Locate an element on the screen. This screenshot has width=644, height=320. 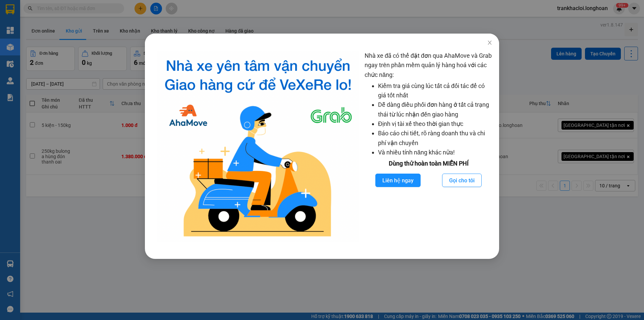
button: Gọi cho tôi is located at coordinates (462, 181).